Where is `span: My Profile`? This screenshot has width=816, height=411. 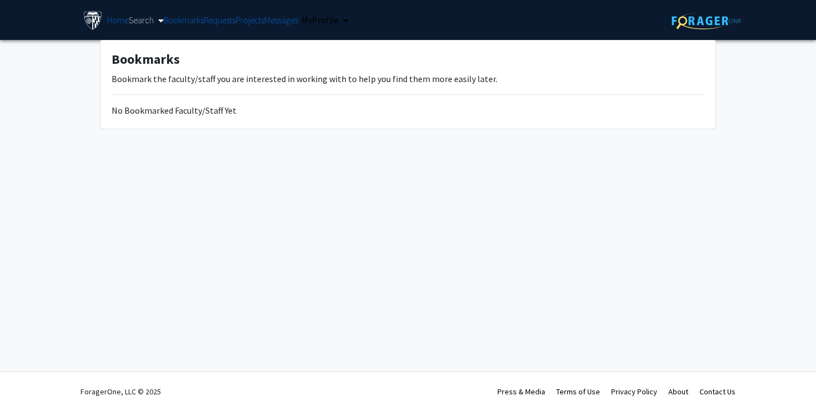 span: My Profile is located at coordinates (320, 20).